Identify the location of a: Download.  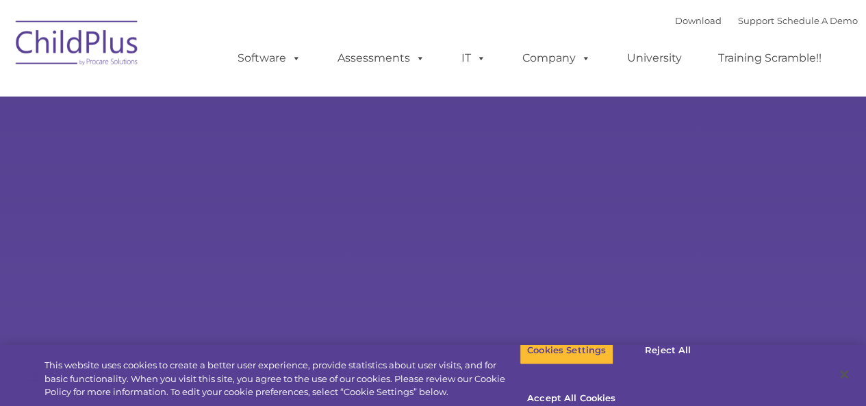
(698, 21).